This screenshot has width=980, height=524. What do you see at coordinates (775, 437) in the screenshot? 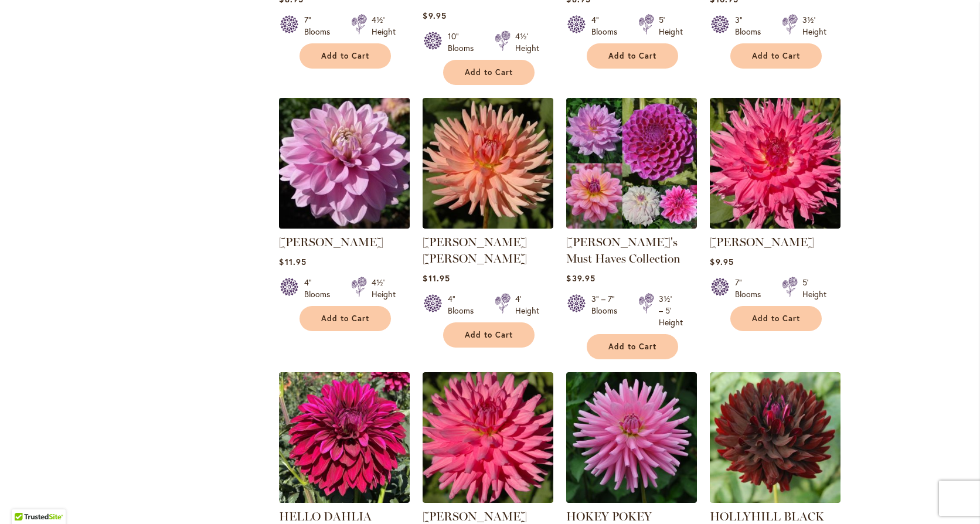
I see `img: HOLLYHILL BLACK BEAUTY` at bounding box center [775, 437].